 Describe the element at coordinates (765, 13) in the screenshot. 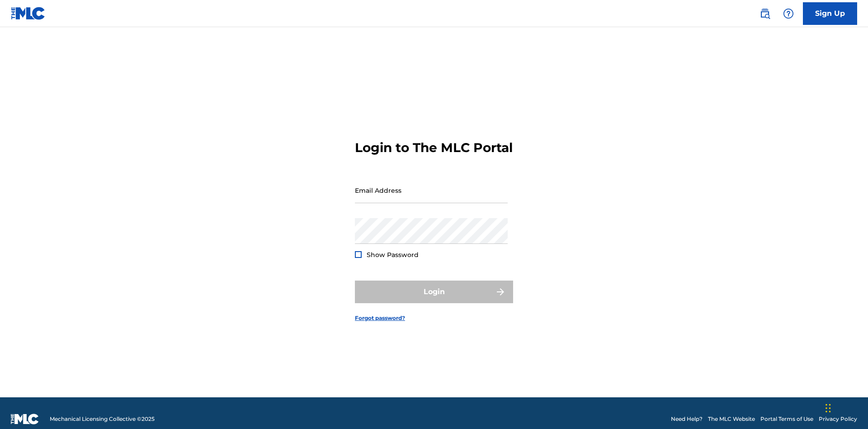

I see `img: search` at that location.